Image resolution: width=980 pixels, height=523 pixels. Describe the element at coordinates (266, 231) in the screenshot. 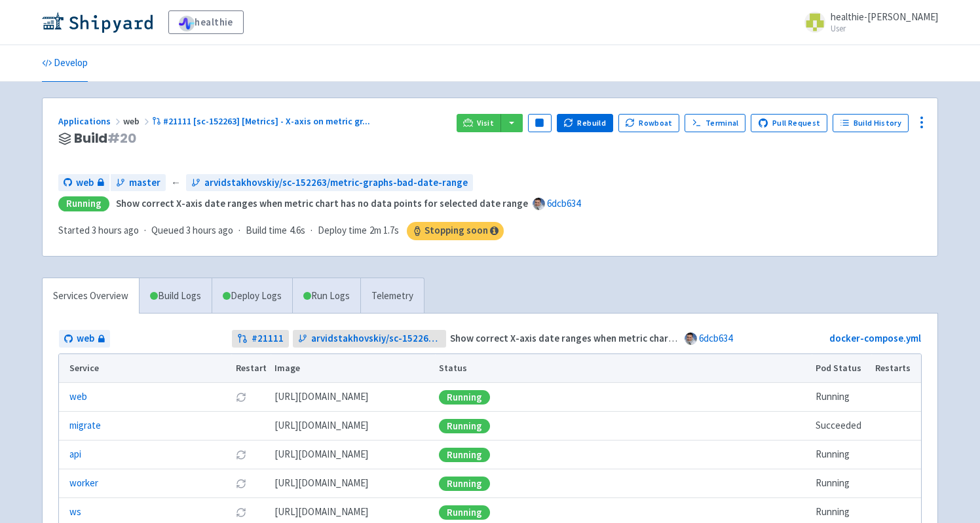

I see `span: Build time` at that location.